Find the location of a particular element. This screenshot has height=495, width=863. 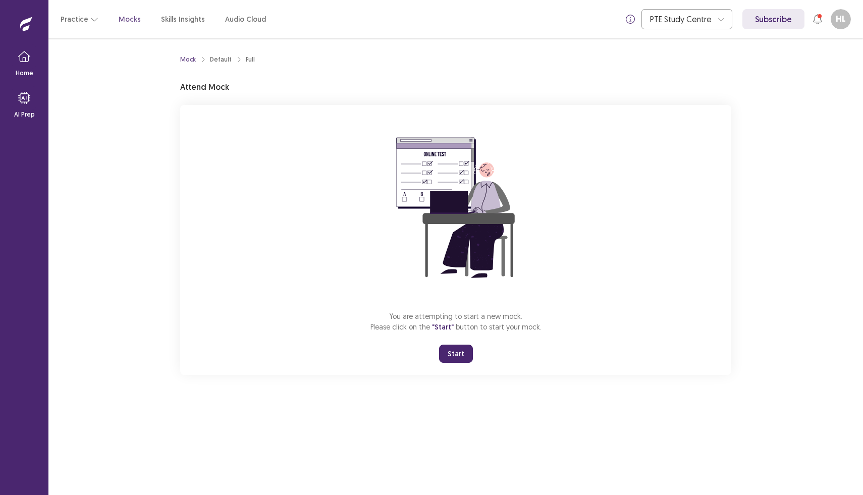

div: Mock is located at coordinates (188, 60).